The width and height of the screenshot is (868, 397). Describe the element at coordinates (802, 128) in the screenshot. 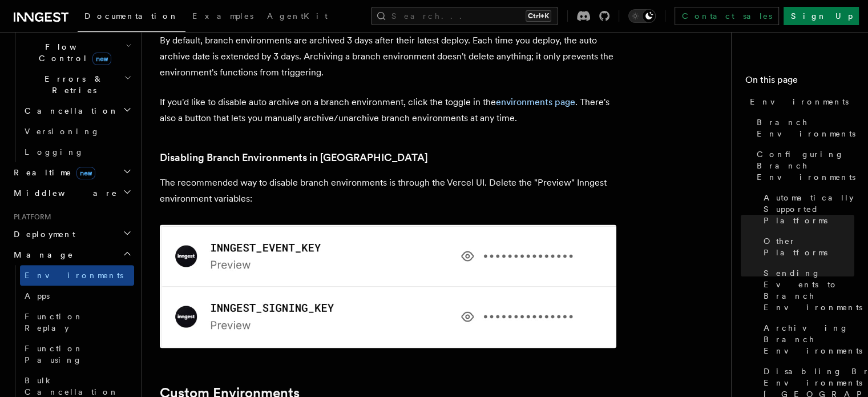

I see `a: Branch Environments` at that location.